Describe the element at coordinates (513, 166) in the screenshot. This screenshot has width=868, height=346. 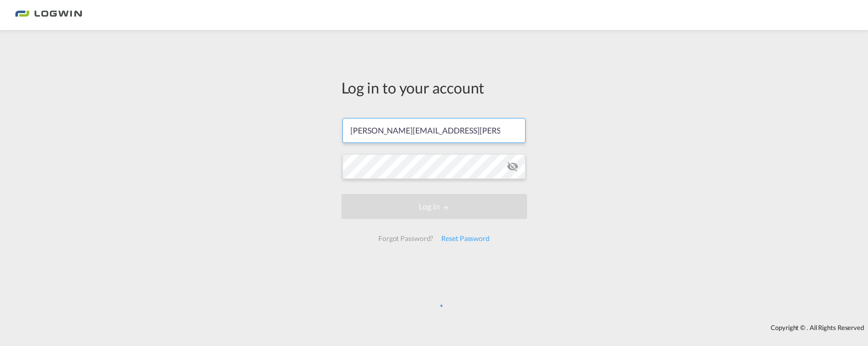
I see `md-icon: icon-eye-off` at that location.